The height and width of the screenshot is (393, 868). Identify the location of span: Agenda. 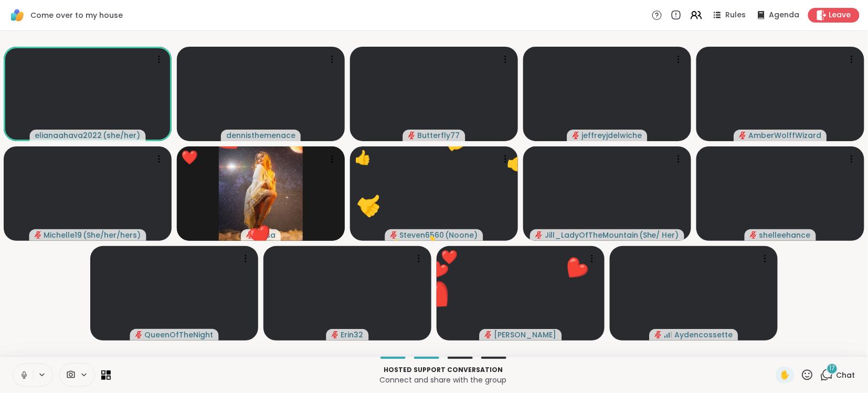
(785, 15).